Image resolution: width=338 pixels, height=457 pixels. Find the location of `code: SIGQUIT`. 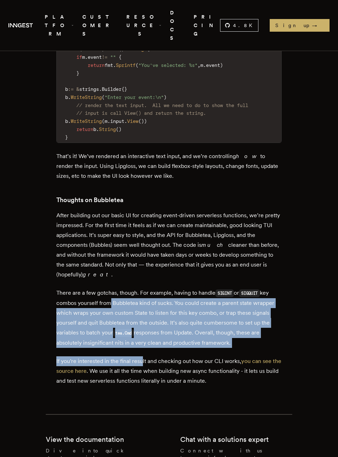

code: SIGQUIT is located at coordinates (249, 293).